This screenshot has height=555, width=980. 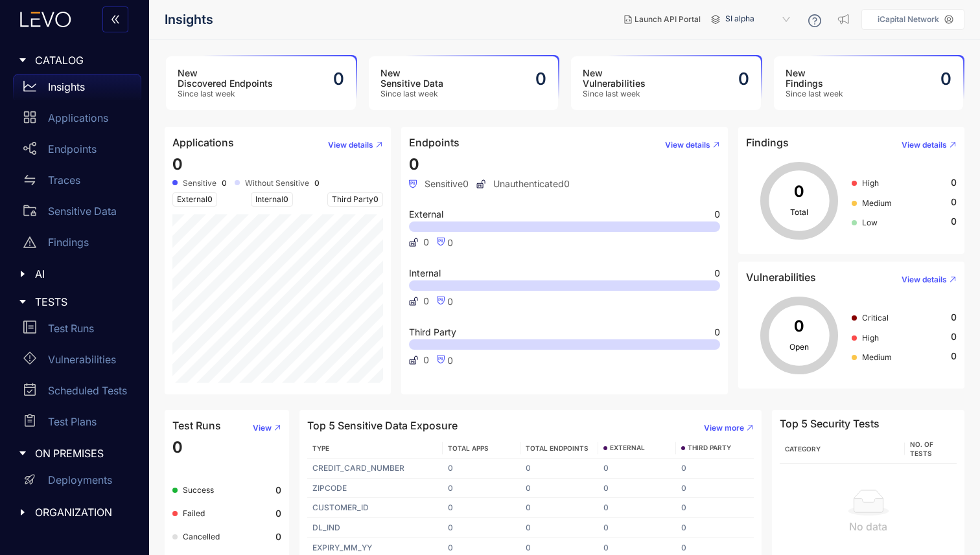 What do you see at coordinates (557, 448) in the screenshot?
I see `span: TOTAL ENDPOINTS` at bounding box center [557, 448].